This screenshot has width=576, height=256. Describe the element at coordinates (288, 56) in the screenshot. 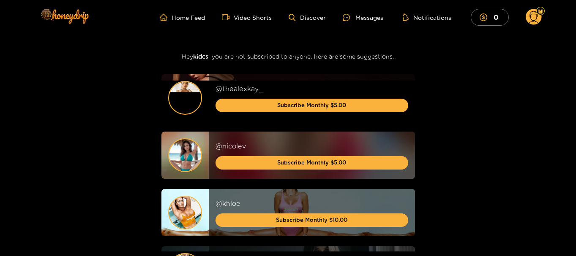

I see `h3: Hey , you are not subscribed to anyone, here are some suggestions.` at that location.